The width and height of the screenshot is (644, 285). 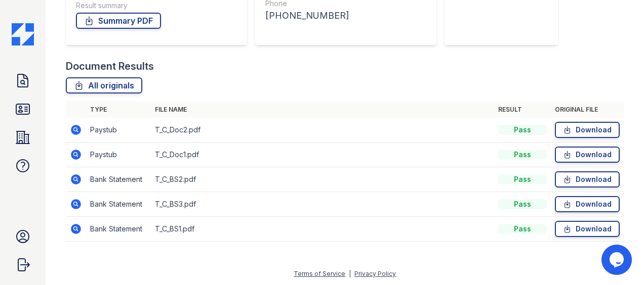 I want to click on td: T_C_BS2.pdf, so click(x=322, y=180).